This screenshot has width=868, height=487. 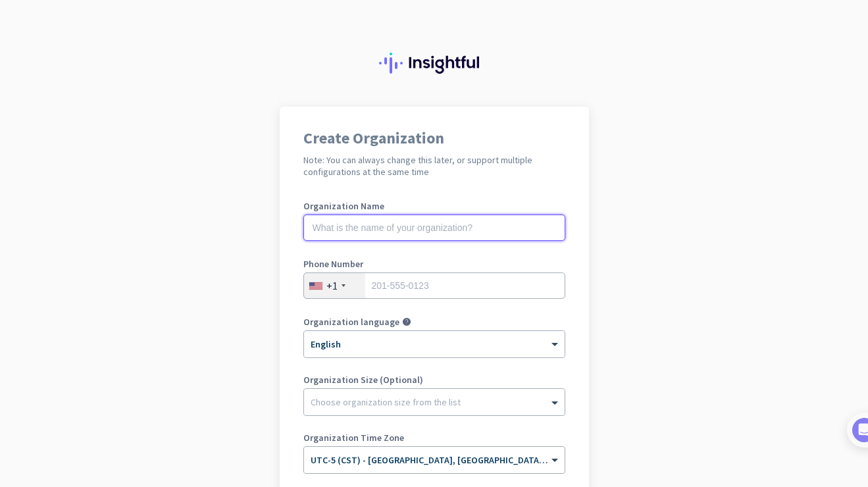 I want to click on label: Phone Number, so click(x=434, y=264).